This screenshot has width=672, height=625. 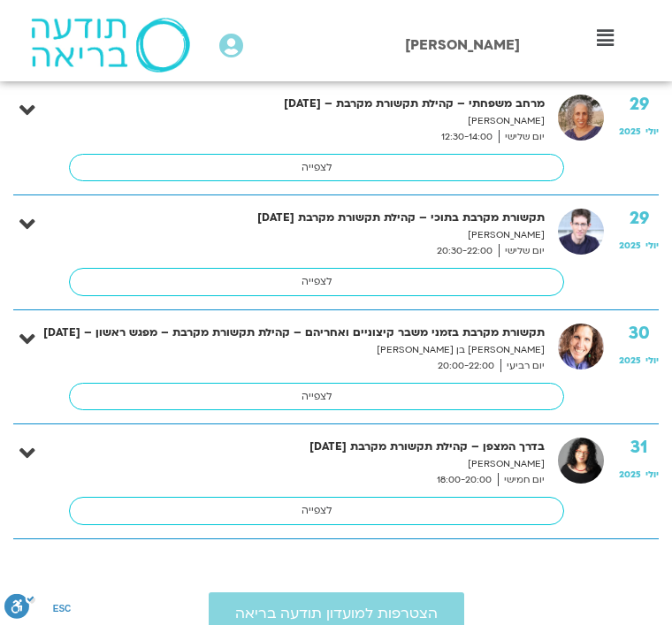 I want to click on strong: 31, so click(x=638, y=447).